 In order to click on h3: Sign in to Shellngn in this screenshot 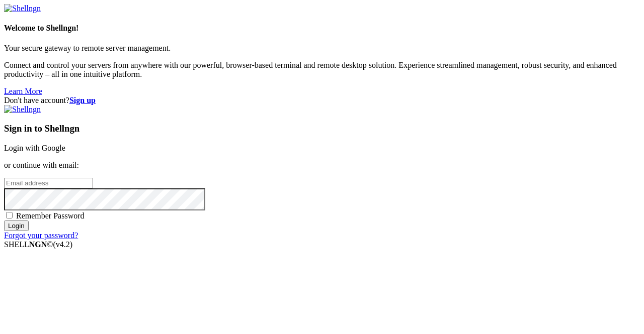, I will do `click(322, 129)`.